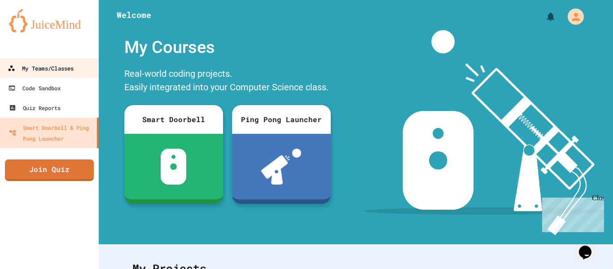 The width and height of the screenshot is (613, 269). I want to click on div: Code Sandbox, so click(34, 88).